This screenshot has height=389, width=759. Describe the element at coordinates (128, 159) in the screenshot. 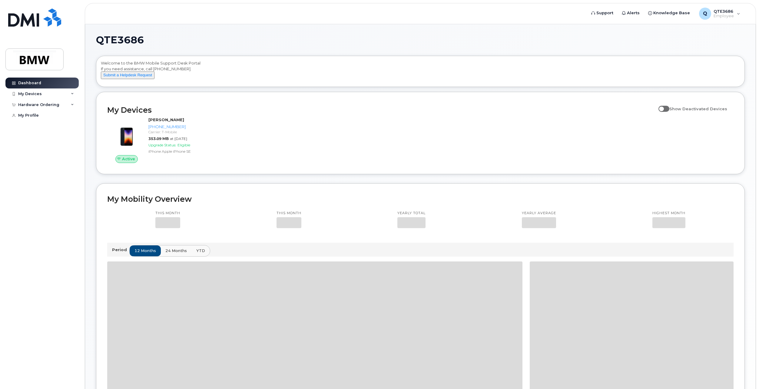

I see `span: Active` at that location.